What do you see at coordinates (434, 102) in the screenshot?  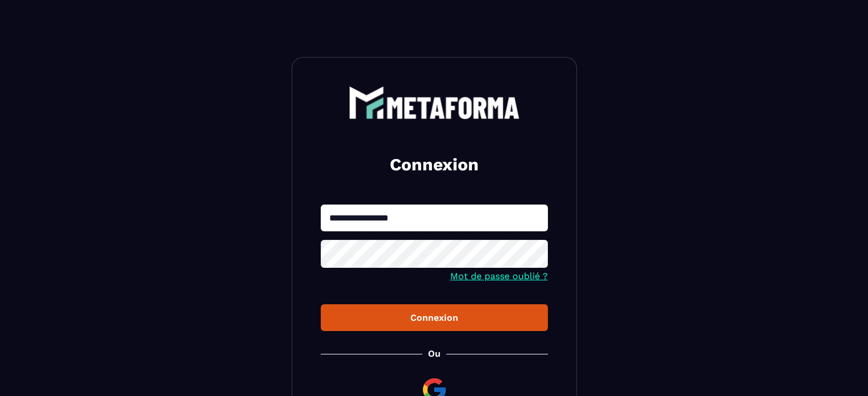 I see `a: logo` at bounding box center [434, 102].